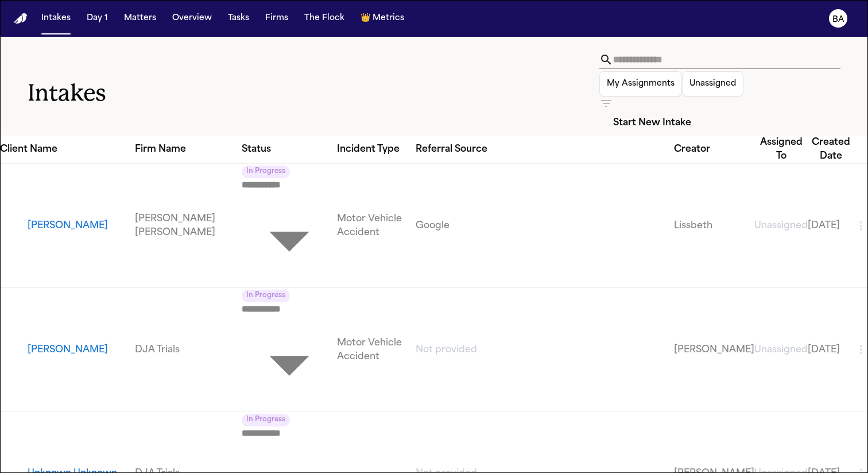  Describe the element at coordinates (81, 226) in the screenshot. I see `button: View details for Marlyn Paredes` at that location.